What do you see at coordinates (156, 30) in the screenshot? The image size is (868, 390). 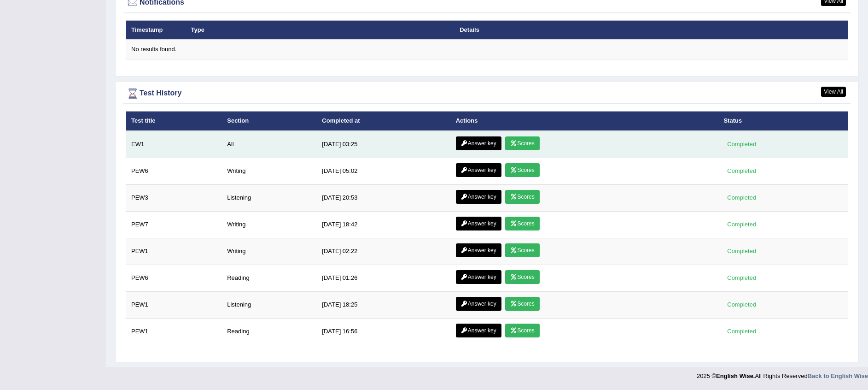 I see `th: Timestamp` at bounding box center [156, 30].